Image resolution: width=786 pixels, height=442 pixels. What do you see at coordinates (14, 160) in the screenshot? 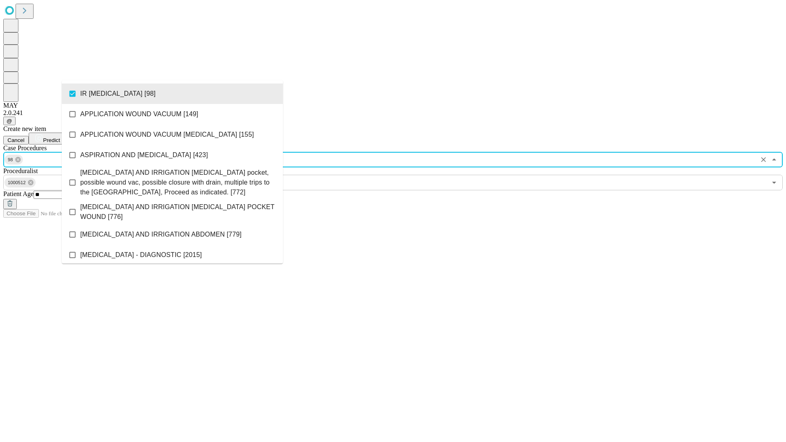
I see `div: 98` at bounding box center [14, 160].